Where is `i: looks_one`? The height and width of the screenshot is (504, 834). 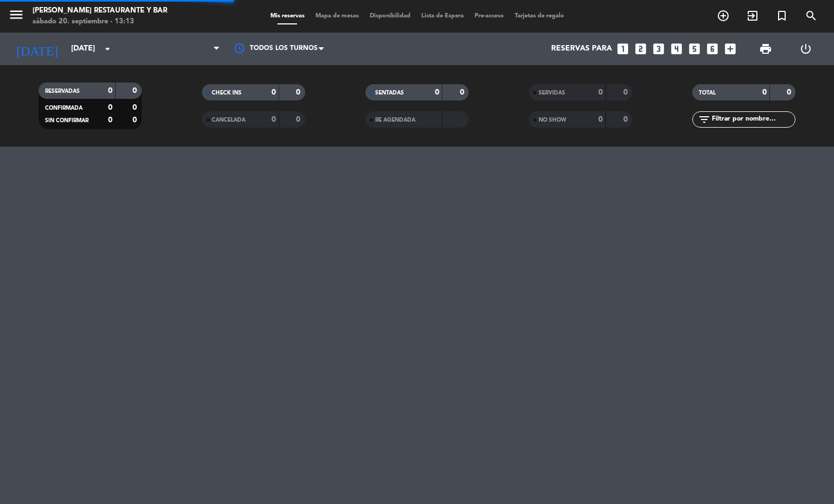 i: looks_one is located at coordinates (623, 49).